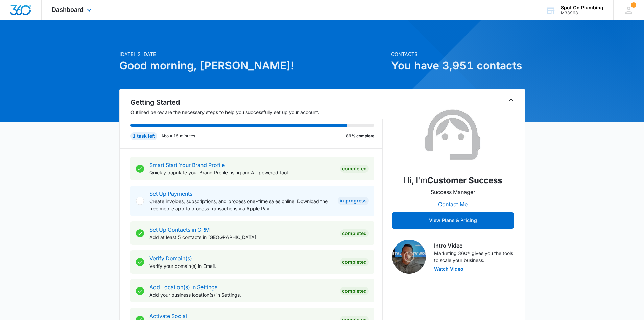 This screenshot has height=320, width=644. Describe the element at coordinates (241, 205) in the screenshot. I see `p: Create invoices, subscriptions, and process one-time sales online. Download the free mobile app t...` at that location.